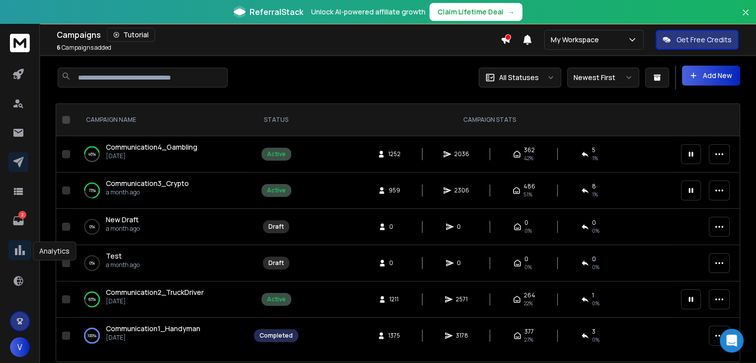 Image resolution: width=756 pixels, height=363 pixels. Describe the element at coordinates (153, 328) in the screenshot. I see `a: Communication1_Handyman` at that location.